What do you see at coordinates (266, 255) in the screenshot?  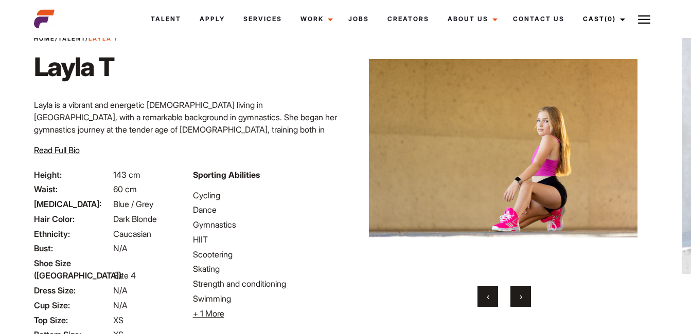 I see `li: Scootering` at bounding box center [266, 255].